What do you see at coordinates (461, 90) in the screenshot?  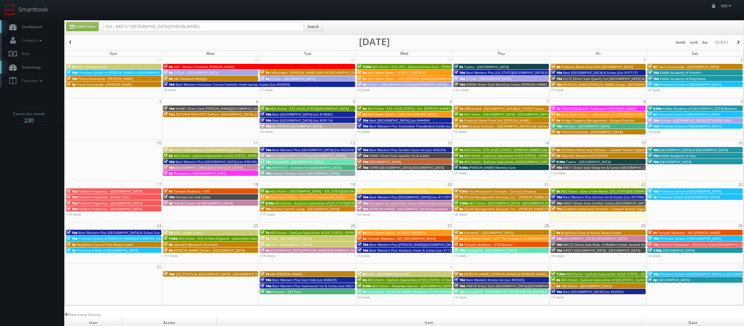 I see `a: +21 more` at bounding box center [461, 90].